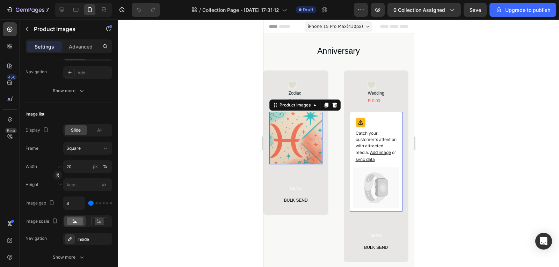 This screenshot has width=559, height=267. I want to click on span: All, so click(100, 130).